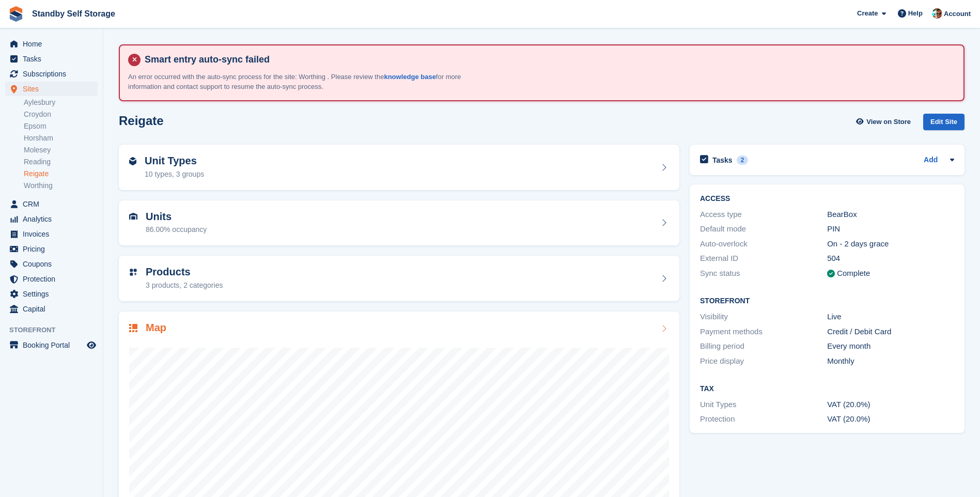  What do you see at coordinates (54, 309) in the screenshot?
I see `span: Capital` at bounding box center [54, 309].